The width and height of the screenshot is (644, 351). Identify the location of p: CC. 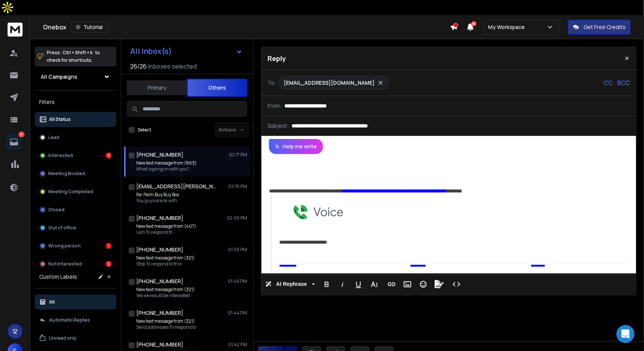
(608, 83).